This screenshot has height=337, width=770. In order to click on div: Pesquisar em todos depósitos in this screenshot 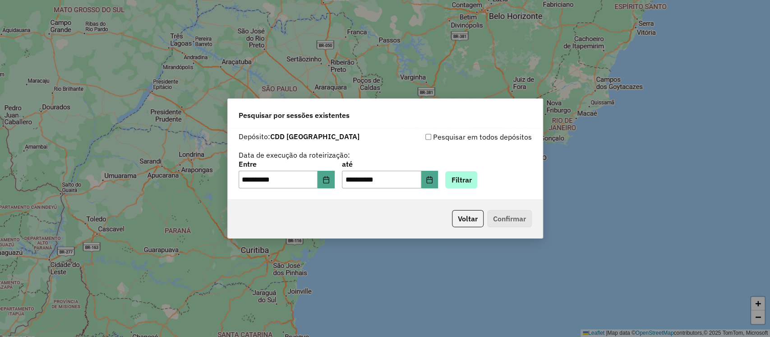, I will do `click(458, 137)`.